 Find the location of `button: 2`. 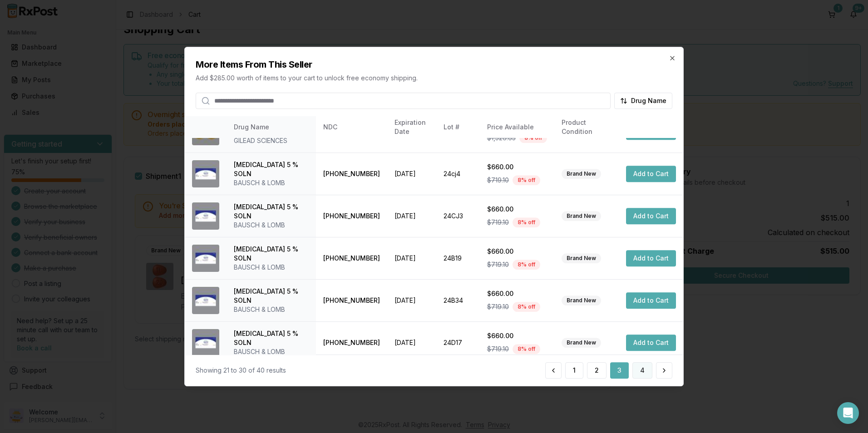

button: 2 is located at coordinates (597, 371).